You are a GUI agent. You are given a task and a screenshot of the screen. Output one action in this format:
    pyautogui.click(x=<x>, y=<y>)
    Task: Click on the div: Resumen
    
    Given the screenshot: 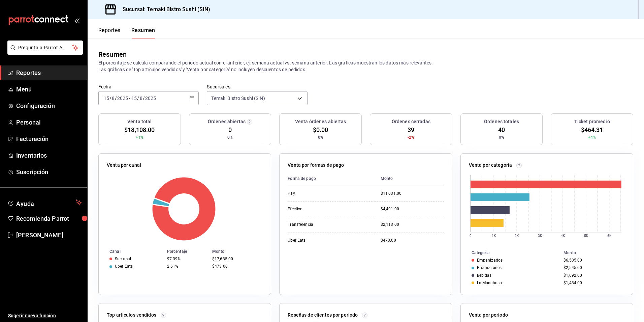 What is the action you would take?
    pyautogui.click(x=113, y=54)
    